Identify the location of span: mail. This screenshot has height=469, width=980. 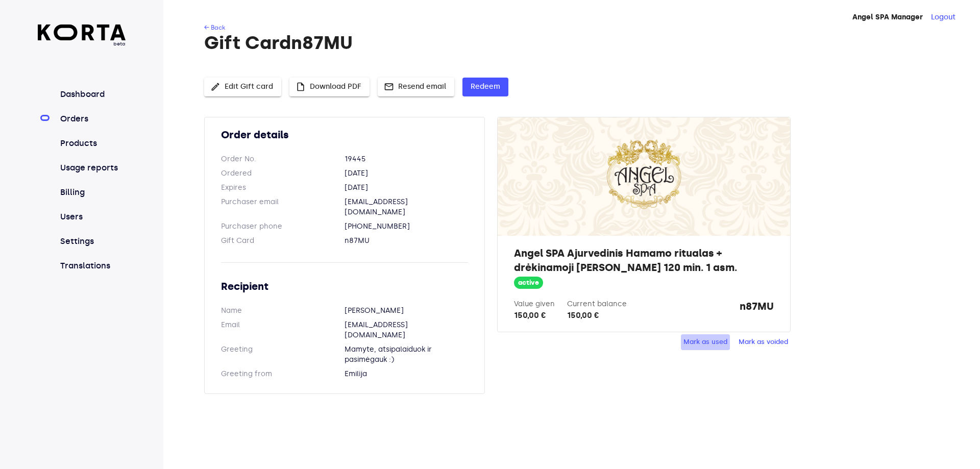
(389, 87).